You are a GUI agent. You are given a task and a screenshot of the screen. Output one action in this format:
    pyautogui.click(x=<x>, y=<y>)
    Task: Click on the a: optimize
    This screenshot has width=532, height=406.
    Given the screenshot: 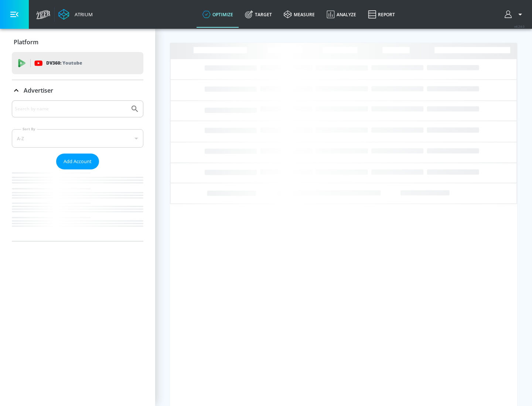 What is the action you would take?
    pyautogui.click(x=217, y=14)
    